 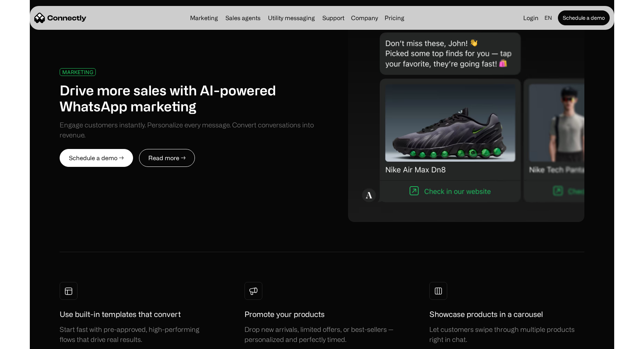 What do you see at coordinates (60, 18) in the screenshot?
I see `a: home` at bounding box center [60, 18].